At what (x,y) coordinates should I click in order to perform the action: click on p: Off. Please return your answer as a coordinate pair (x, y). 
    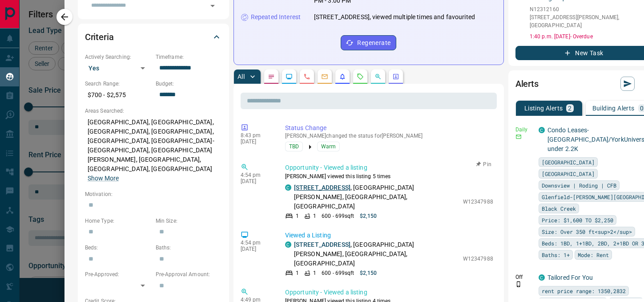
    Looking at the image, I should click on (525, 277).